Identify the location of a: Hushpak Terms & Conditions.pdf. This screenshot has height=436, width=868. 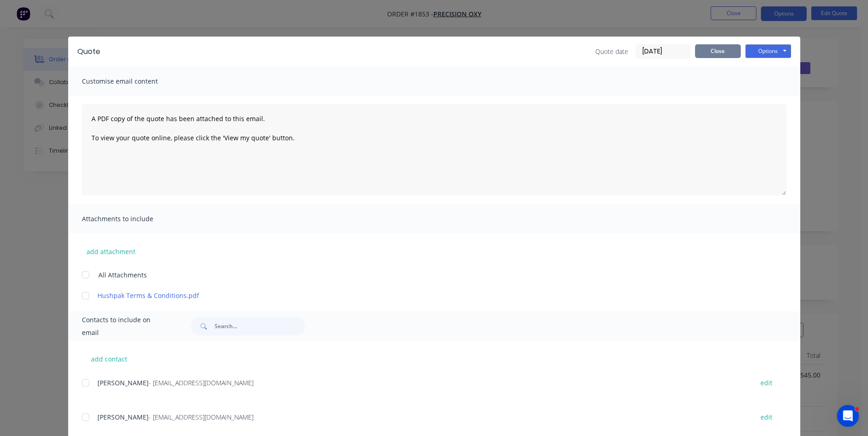
(420, 295).